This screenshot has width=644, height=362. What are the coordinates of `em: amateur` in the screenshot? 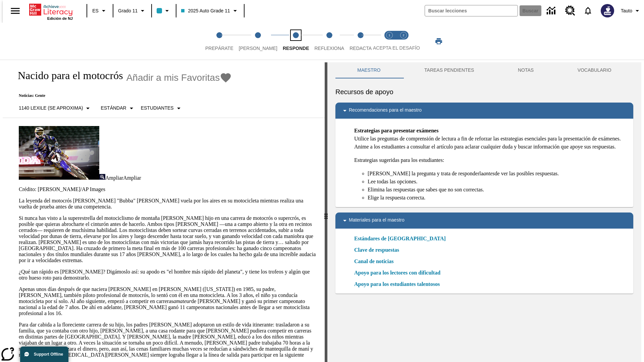 It's located at (182, 301).